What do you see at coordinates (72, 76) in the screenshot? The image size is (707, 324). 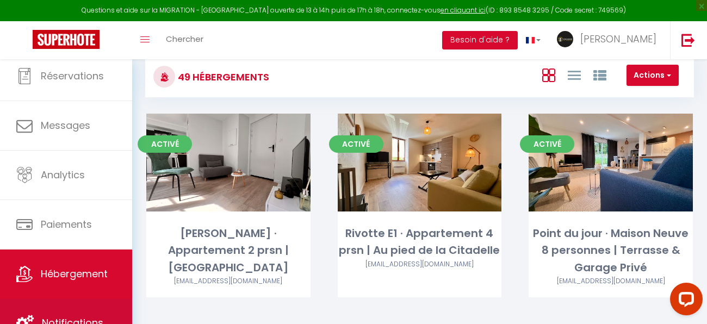 I see `span: Réservations` at bounding box center [72, 76].